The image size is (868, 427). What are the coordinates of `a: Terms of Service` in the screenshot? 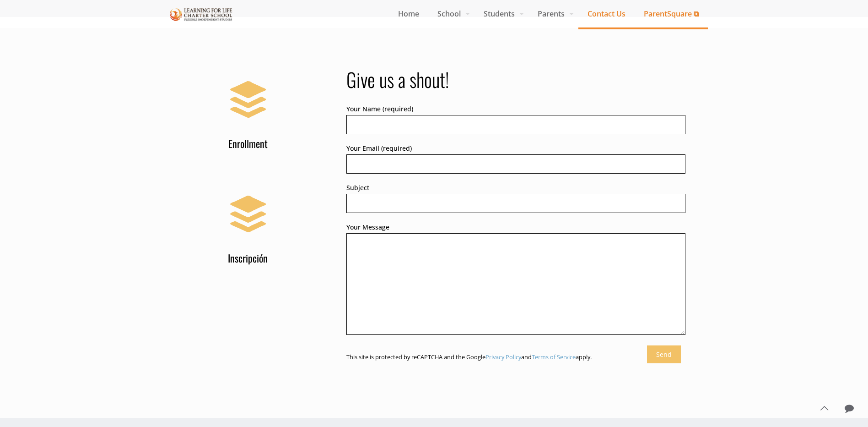 It's located at (553, 356).